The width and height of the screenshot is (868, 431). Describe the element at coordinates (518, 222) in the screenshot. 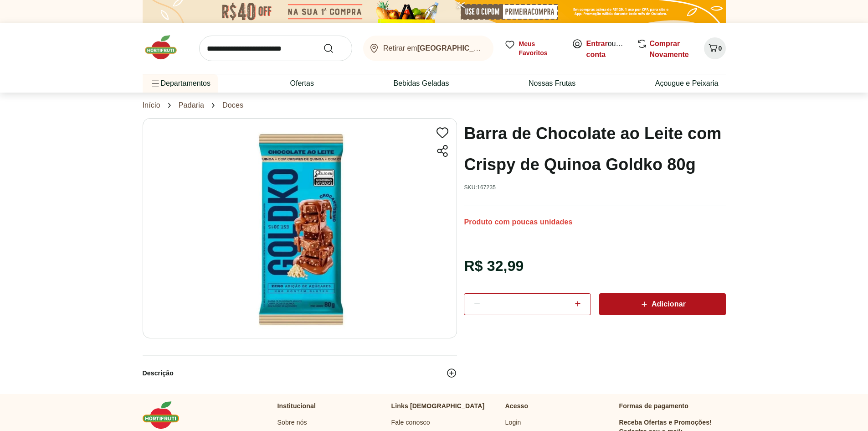

I see `p: Produto com poucas unidades` at that location.